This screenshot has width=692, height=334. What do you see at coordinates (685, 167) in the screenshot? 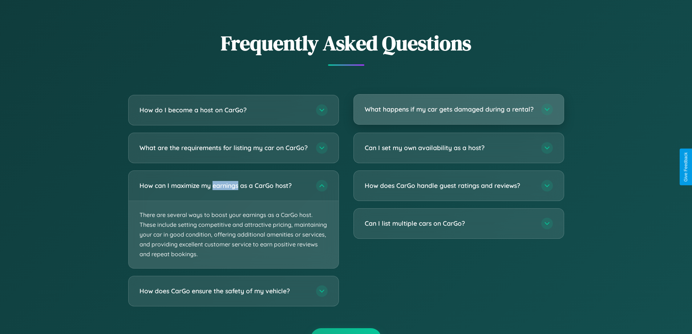
I see `div: Give Feedback` at bounding box center [685, 167].